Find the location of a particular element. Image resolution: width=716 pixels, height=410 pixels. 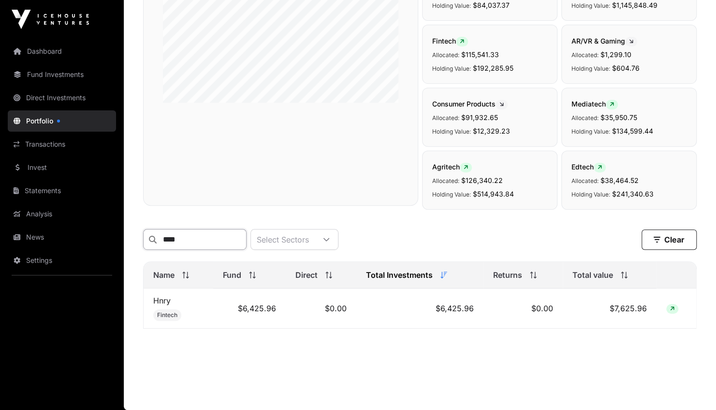

a: Analysis is located at coordinates (62, 214).